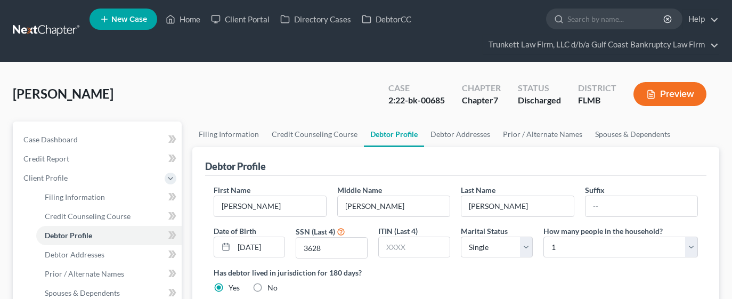 The width and height of the screenshot is (732, 299). Describe the element at coordinates (597, 100) in the screenshot. I see `div: FLMB` at that location.